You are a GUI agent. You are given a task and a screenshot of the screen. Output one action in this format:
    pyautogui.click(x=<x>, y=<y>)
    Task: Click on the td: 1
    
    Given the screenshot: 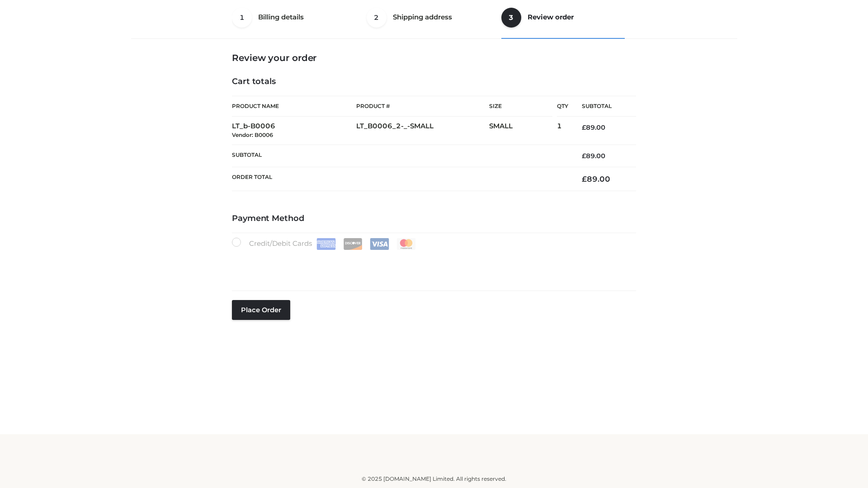 What is the action you would take?
    pyautogui.click(x=562, y=131)
    